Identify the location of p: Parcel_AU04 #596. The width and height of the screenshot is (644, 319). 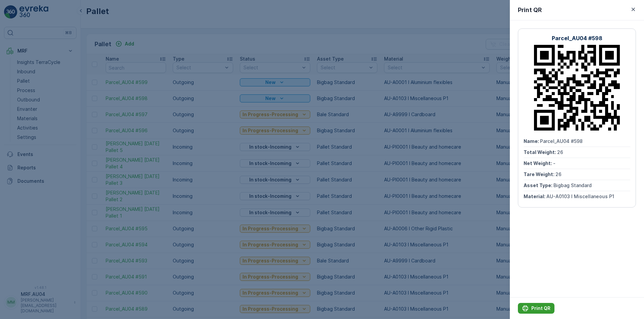
(321, 10).